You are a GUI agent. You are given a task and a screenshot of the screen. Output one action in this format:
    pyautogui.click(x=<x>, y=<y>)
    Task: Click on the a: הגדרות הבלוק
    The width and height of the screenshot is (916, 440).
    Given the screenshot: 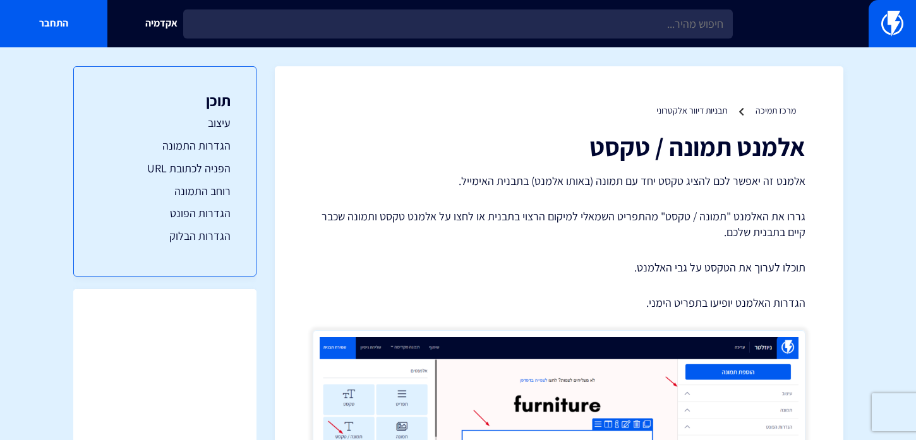 What is the action you would take?
    pyautogui.click(x=165, y=236)
    